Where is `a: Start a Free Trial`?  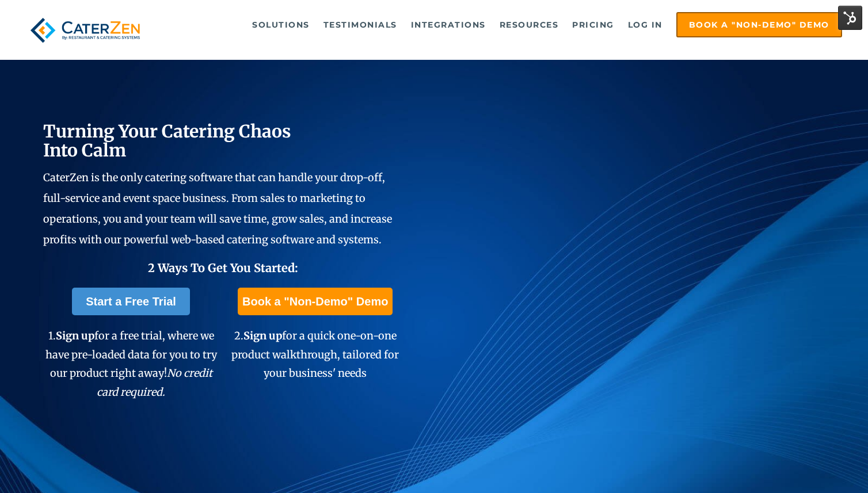
a: Start a Free Trial is located at coordinates (131, 301).